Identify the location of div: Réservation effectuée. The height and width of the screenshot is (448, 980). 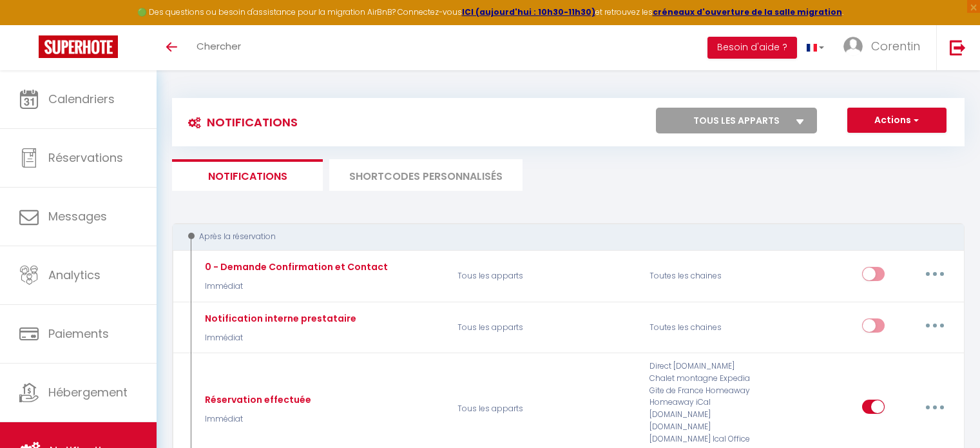
(256, 400).